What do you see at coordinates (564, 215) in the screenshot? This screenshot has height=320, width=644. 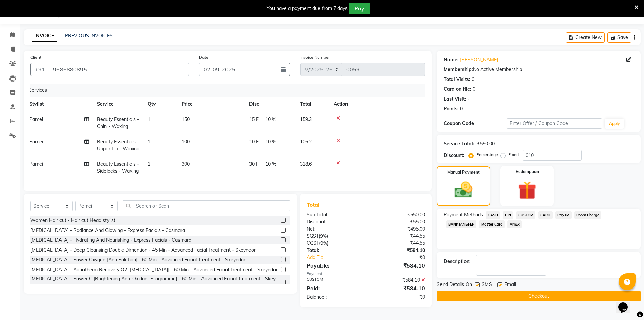 I see `span: PayTM` at bounding box center [564, 215].